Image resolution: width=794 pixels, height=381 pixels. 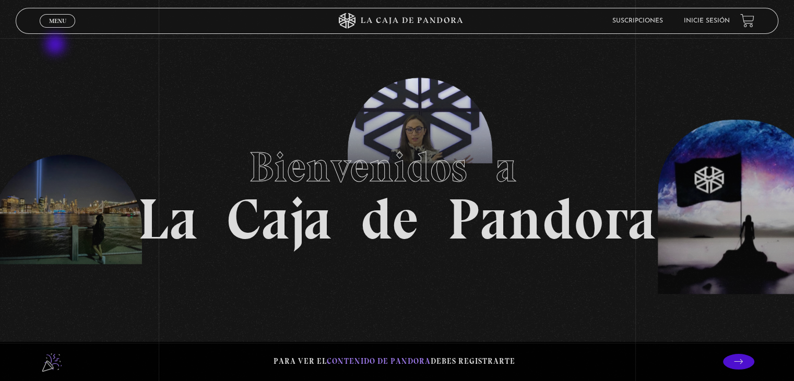 What do you see at coordinates (394, 361) in the screenshot?
I see `p: Para ver el debes registrarte` at bounding box center [394, 361].